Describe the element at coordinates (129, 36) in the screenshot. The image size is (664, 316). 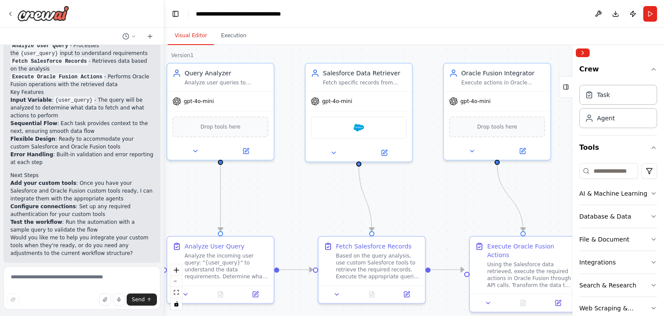
I see `button: Switch to previous chat` at that location.